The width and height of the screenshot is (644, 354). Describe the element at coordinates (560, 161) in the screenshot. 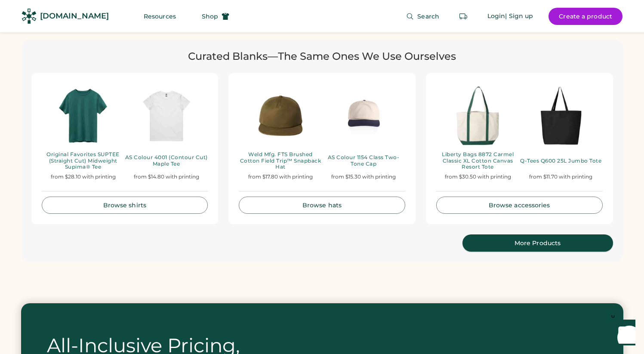

I see `div: Q-Tees Q600 25L Jumbo Tote` at that location.